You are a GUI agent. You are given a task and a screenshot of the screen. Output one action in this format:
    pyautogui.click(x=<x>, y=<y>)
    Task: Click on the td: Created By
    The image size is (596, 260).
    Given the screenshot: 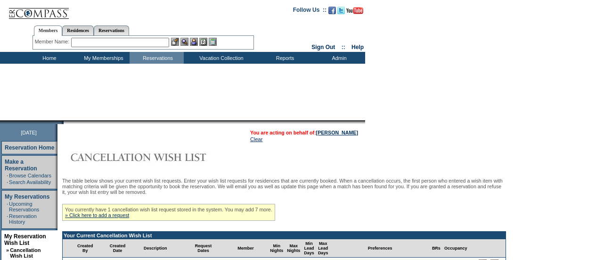 What is the action you would take?
    pyautogui.click(x=85, y=248)
    